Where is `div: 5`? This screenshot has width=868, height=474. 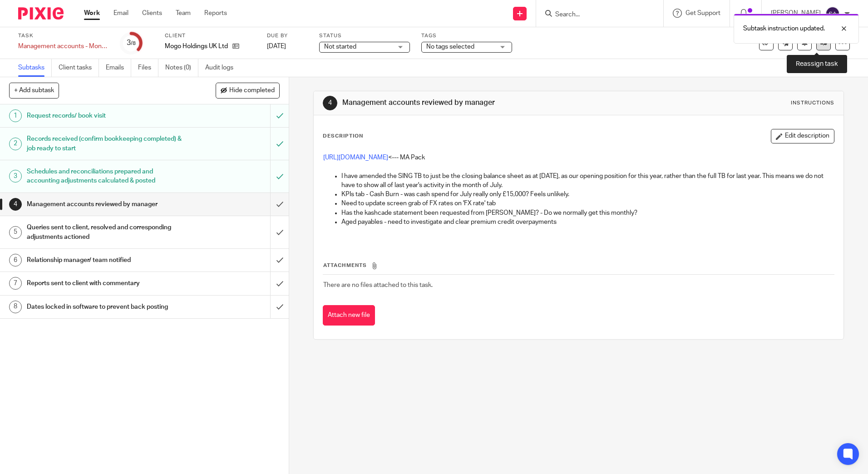 div: 5 is located at coordinates (15, 233).